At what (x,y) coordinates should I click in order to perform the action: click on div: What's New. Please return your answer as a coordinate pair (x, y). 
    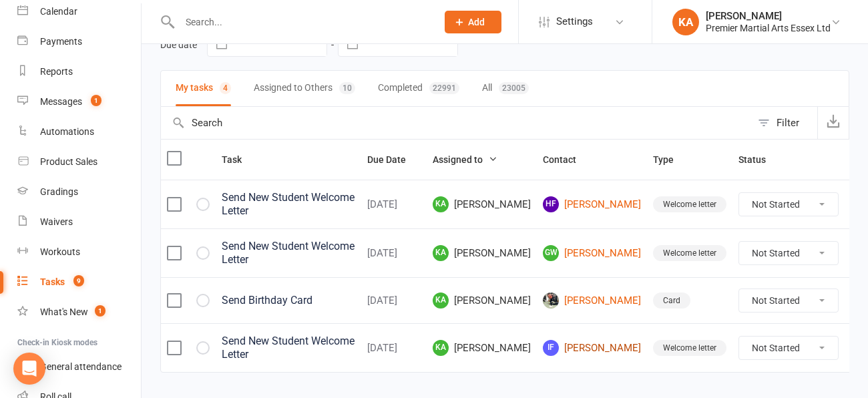
    Looking at the image, I should click on (64, 312).